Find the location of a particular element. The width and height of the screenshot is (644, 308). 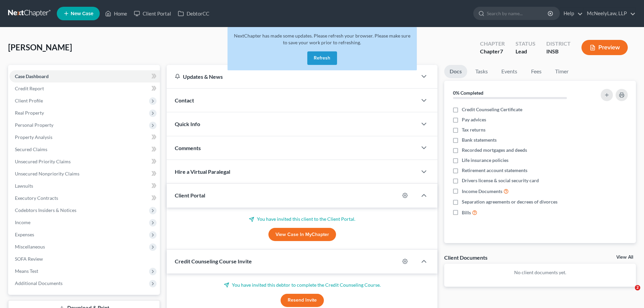

a: Unsecured Nonpriority Claims is located at coordinates (84, 174).